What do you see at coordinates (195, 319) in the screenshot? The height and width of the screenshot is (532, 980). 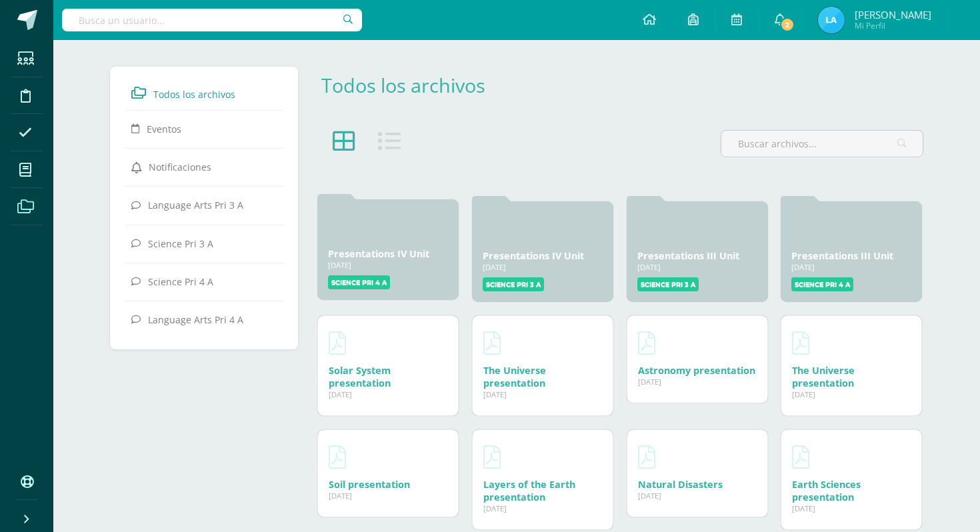 I see `span: Language Arts Pri 4 A` at bounding box center [195, 319].